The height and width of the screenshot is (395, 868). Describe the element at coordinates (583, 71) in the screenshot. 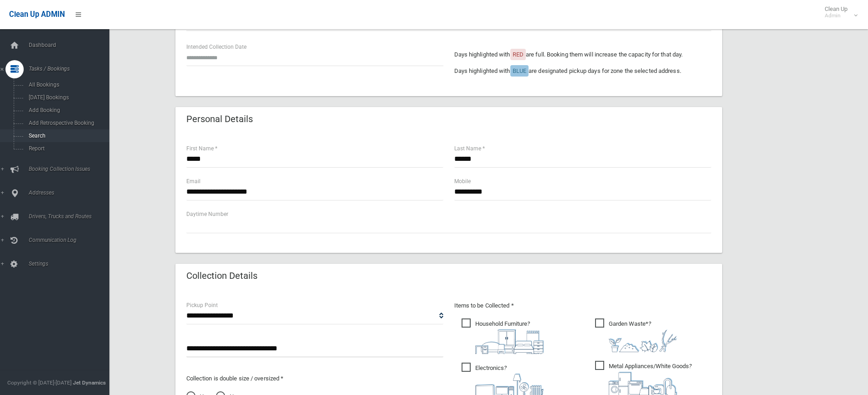

I see `p: Days highlighted with are designated pickup days for zone the selected address.` at that location.